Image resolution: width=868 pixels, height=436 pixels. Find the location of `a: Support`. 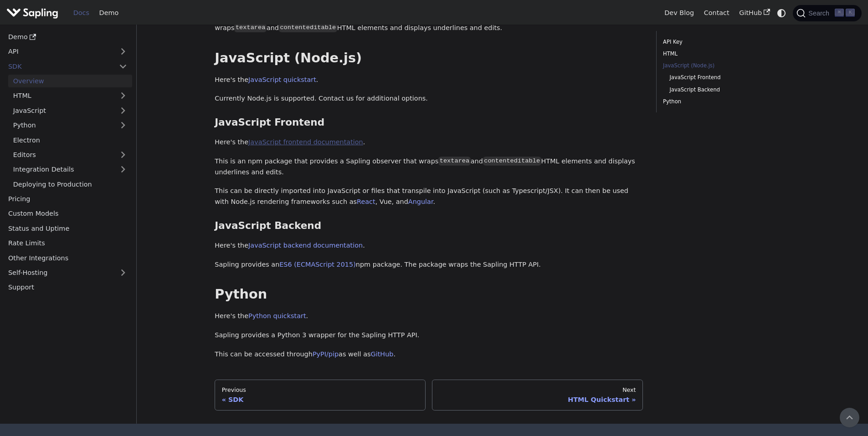

a: Support is located at coordinates (68, 287).